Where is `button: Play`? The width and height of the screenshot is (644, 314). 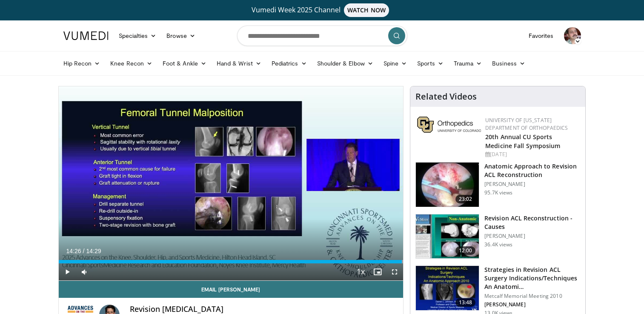 button: Play is located at coordinates (67, 272).